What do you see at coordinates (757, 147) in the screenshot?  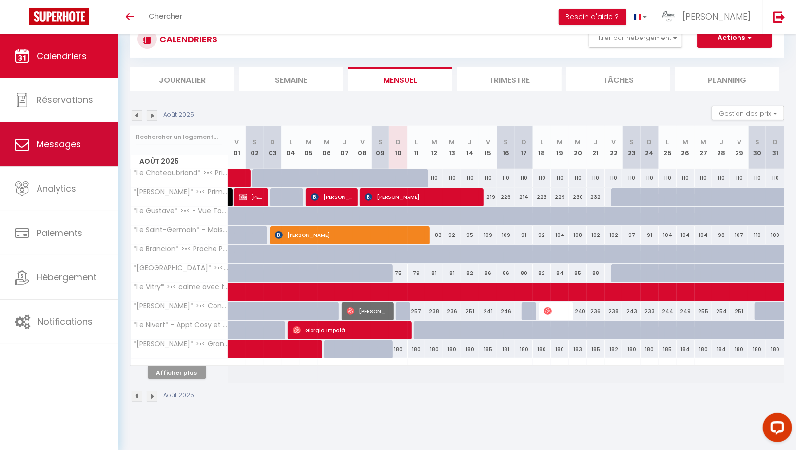 I see `th: 30` at bounding box center [757, 147].